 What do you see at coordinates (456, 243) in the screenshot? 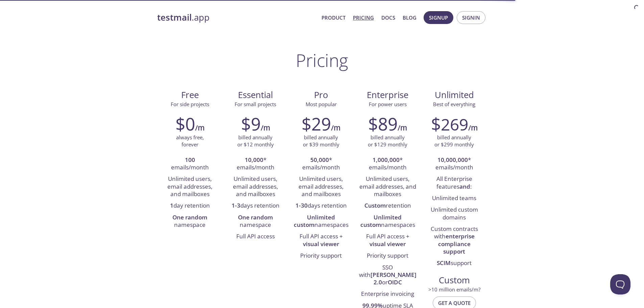
I see `strong: enterprise compliance support` at bounding box center [456, 243].